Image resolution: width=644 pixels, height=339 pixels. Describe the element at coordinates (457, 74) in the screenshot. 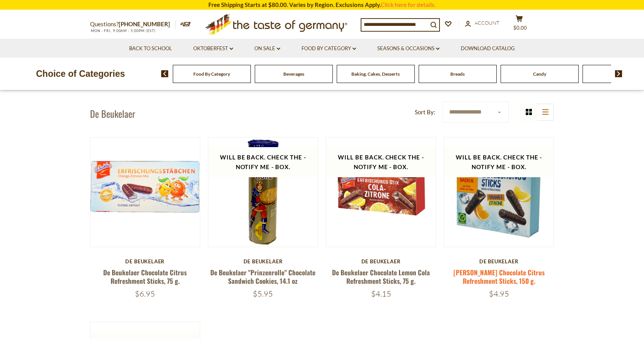

I see `a: Breads` at that location.